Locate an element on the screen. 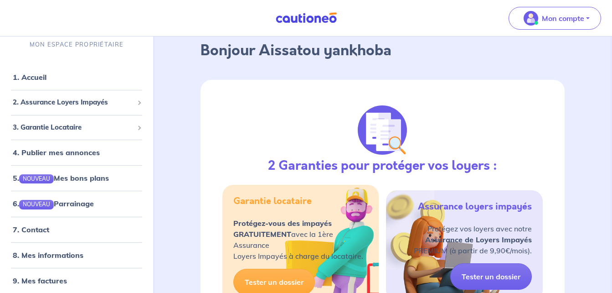 Image resolution: width=612 pixels, height=293 pixels. p: Mon compte is located at coordinates (563, 18).